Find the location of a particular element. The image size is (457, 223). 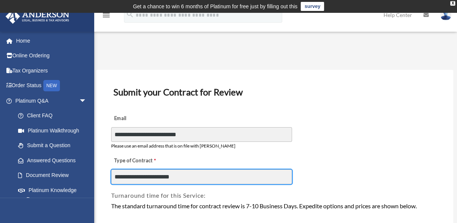

i: menu is located at coordinates (106, 15).